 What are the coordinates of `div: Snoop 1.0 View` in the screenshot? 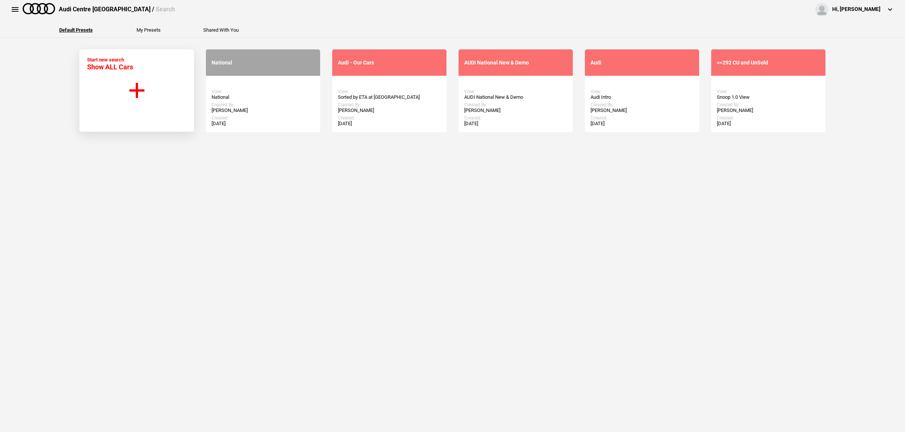 It's located at (768, 97).